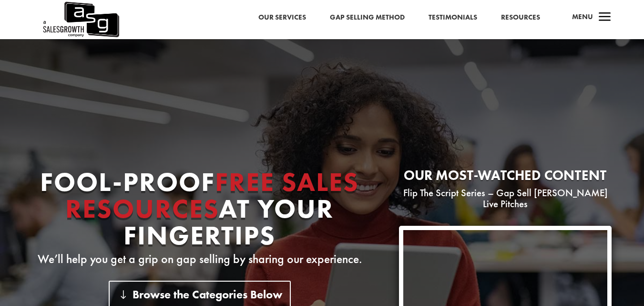  What do you see at coordinates (282, 18) in the screenshot?
I see `a: Our Services` at bounding box center [282, 18].